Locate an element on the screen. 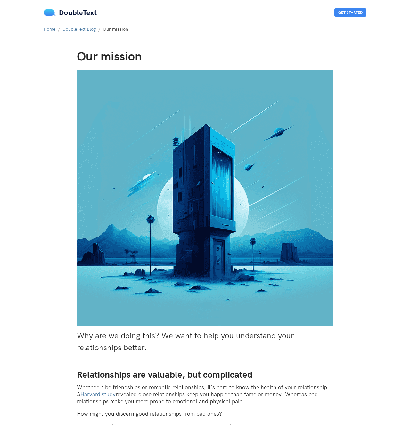  a: Home is located at coordinates (49, 29).